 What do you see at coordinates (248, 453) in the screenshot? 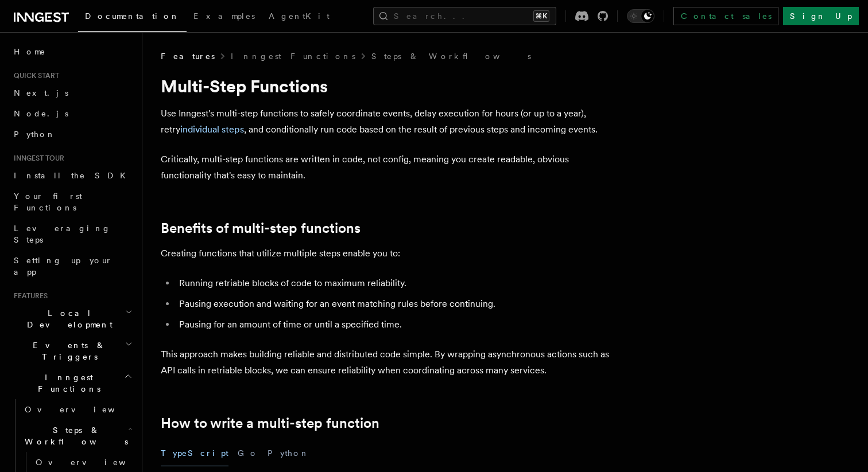
I see `button: Go` at bounding box center [248, 453].